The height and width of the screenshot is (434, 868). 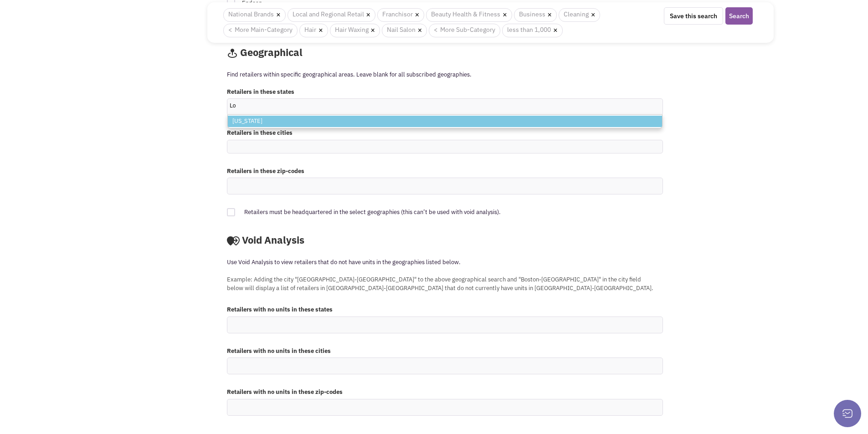 What do you see at coordinates (445, 212) in the screenshot?
I see `span: Retailers must be headquartered in the select geographies (this can’t be used with void analysis).` at bounding box center [445, 212].